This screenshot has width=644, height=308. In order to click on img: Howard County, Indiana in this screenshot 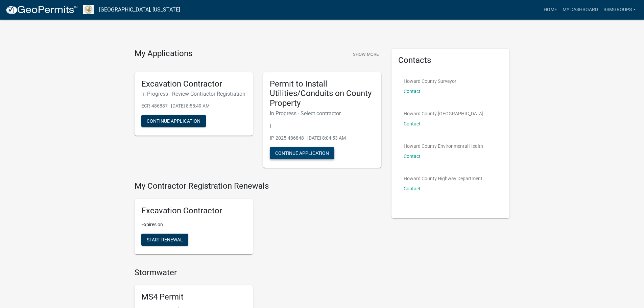, I will do `click(88, 9)`.